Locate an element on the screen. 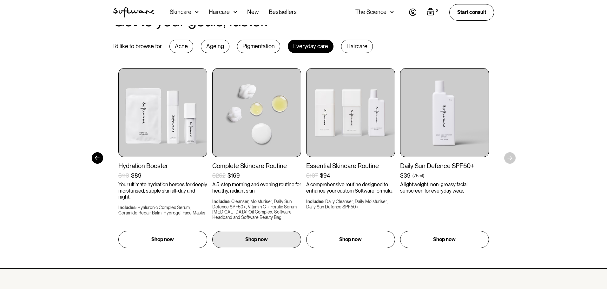 The image size is (607, 289). div: 75ml is located at coordinates (418, 176).